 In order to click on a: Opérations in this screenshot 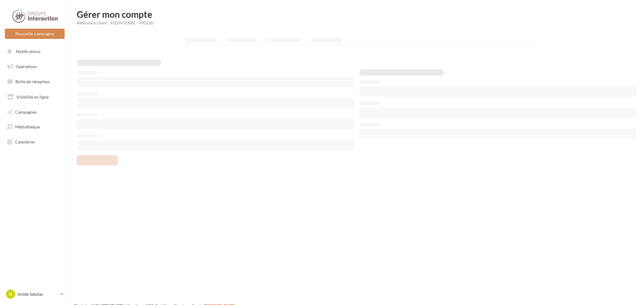, I will do `click(35, 66)`.